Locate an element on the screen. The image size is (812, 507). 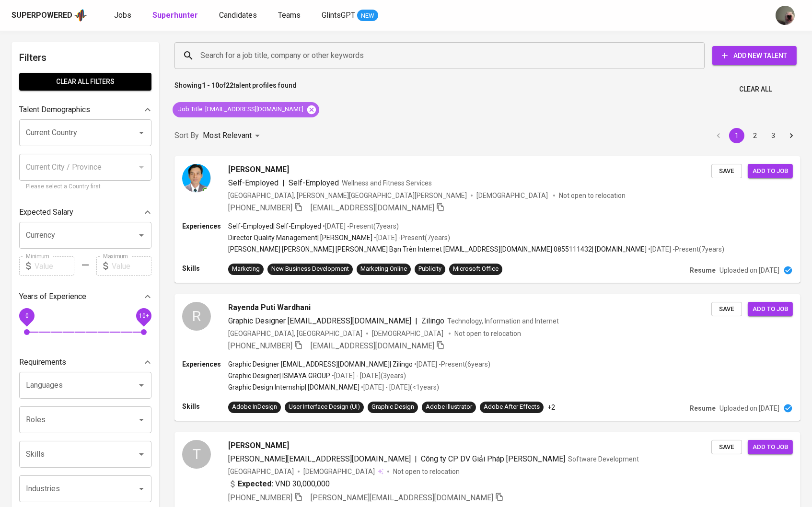
a: GlintsGPT NEW is located at coordinates (350, 15).